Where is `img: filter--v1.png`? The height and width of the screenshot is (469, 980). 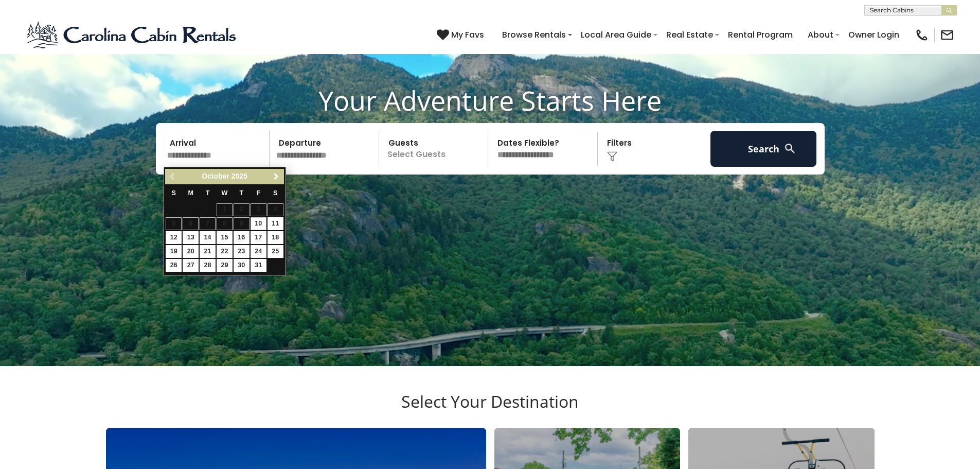 img: filter--v1.png is located at coordinates (612, 157).